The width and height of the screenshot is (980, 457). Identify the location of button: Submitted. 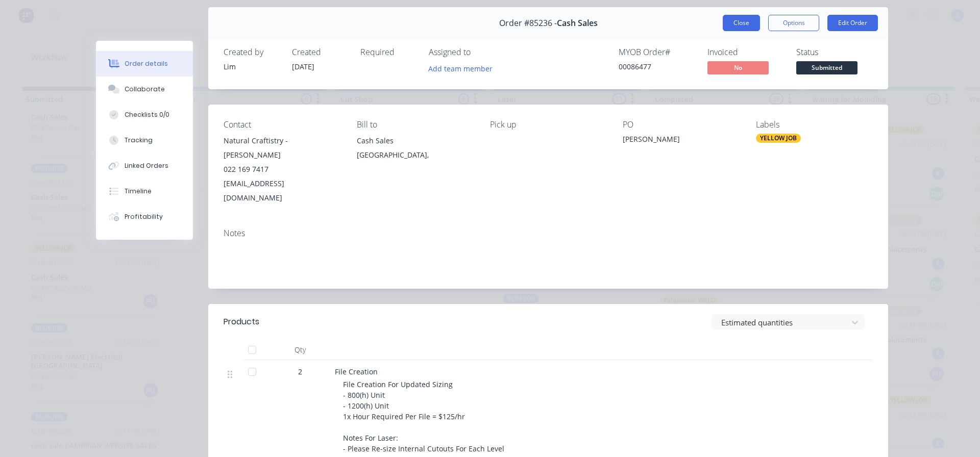
(827, 69).